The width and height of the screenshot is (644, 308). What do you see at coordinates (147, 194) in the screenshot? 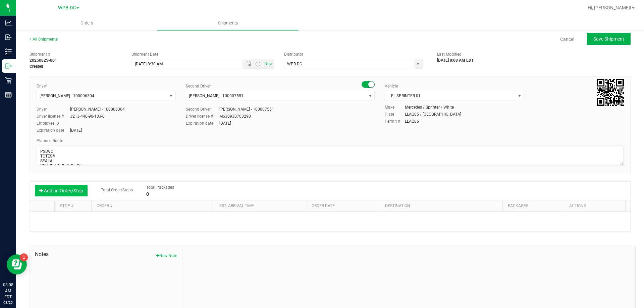
I see `strong: 0` at bounding box center [147, 194].